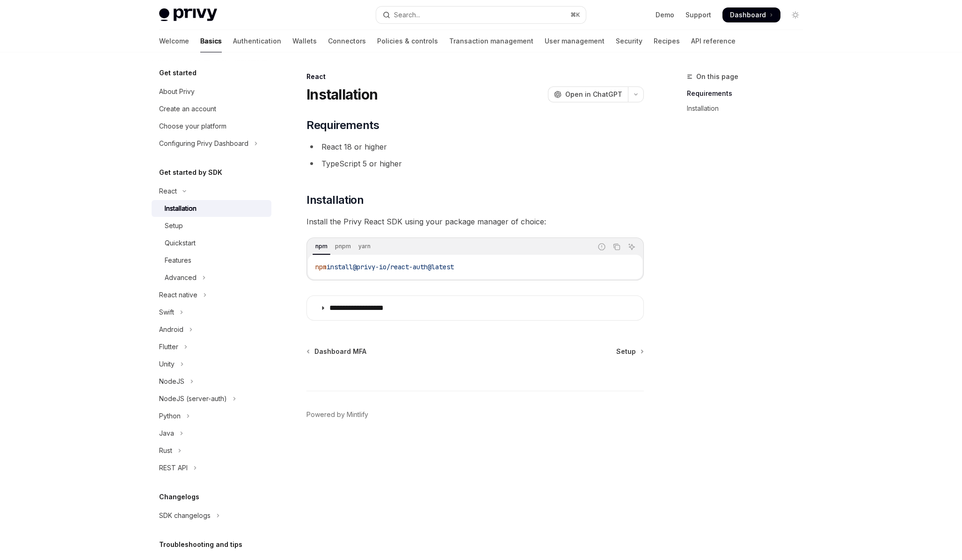 The width and height of the screenshot is (962, 560). What do you see at coordinates (212, 92) in the screenshot?
I see `a: About Privy` at bounding box center [212, 92].